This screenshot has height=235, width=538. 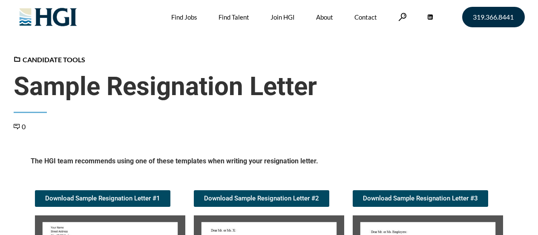 What do you see at coordinates (421, 198) in the screenshot?
I see `a: Download Sample Resignation Letter #3` at bounding box center [421, 198].